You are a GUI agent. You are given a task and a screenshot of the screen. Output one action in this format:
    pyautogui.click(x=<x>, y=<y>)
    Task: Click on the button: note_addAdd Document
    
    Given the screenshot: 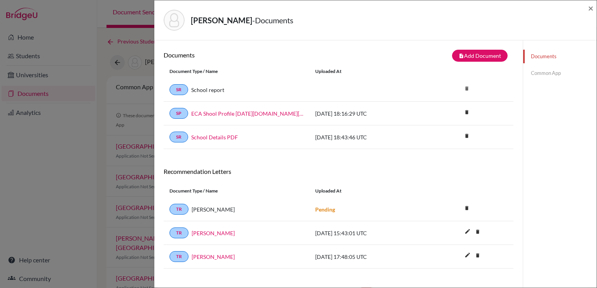 What is the action you would take?
    pyautogui.click(x=480, y=56)
    